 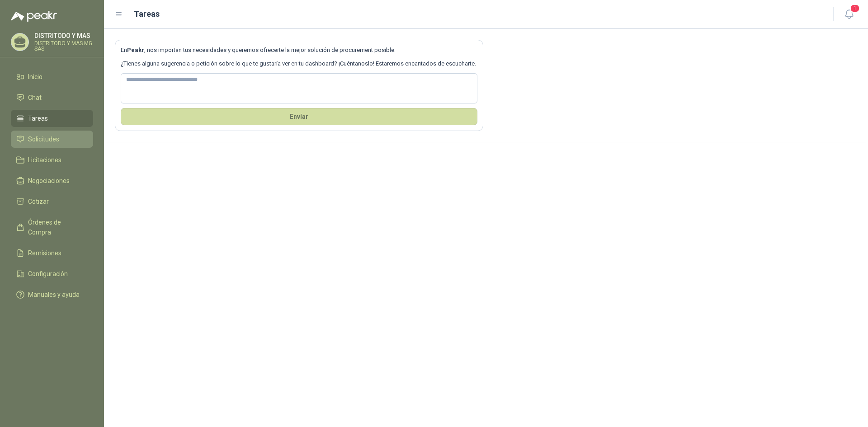 What do you see at coordinates (35, 97) in the screenshot?
I see `span: Chat` at bounding box center [35, 97].